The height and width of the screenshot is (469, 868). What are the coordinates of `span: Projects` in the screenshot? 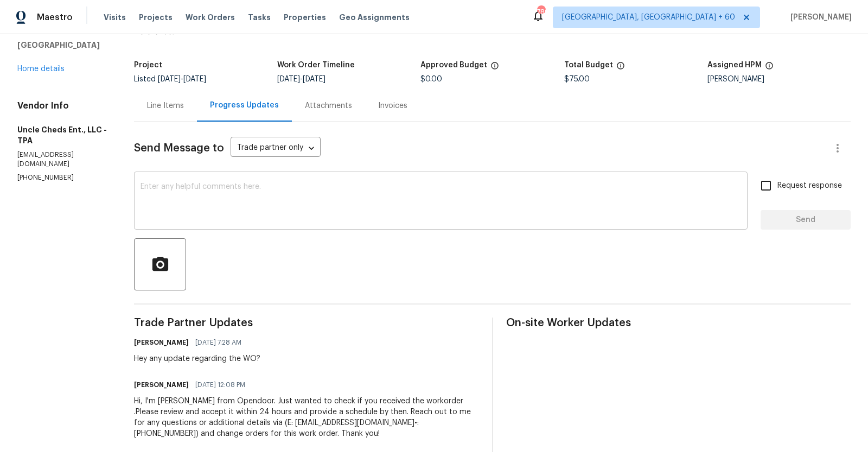 It's located at (156, 17).